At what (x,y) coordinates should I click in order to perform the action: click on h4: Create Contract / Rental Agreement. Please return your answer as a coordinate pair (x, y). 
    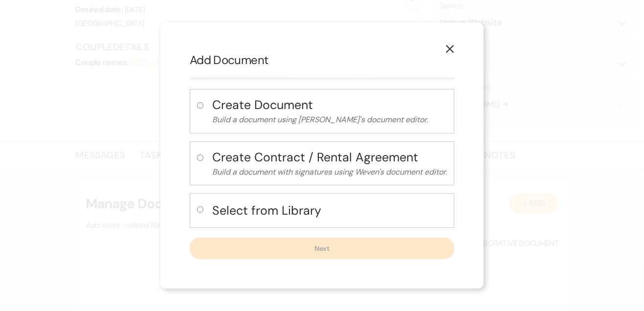
    Looking at the image, I should click on (329, 157).